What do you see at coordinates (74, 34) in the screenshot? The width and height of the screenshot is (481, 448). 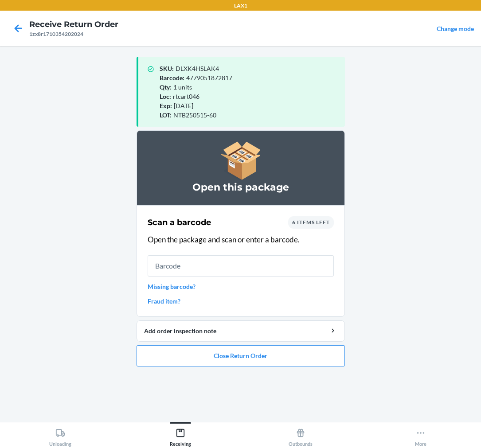 I see `div: 1zx8r1710354202024` at bounding box center [74, 34].